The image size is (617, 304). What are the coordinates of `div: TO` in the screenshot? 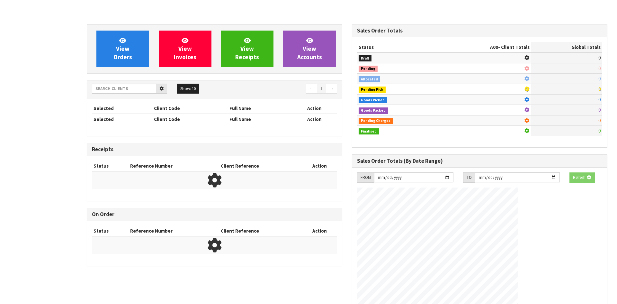 It's located at (469, 177).